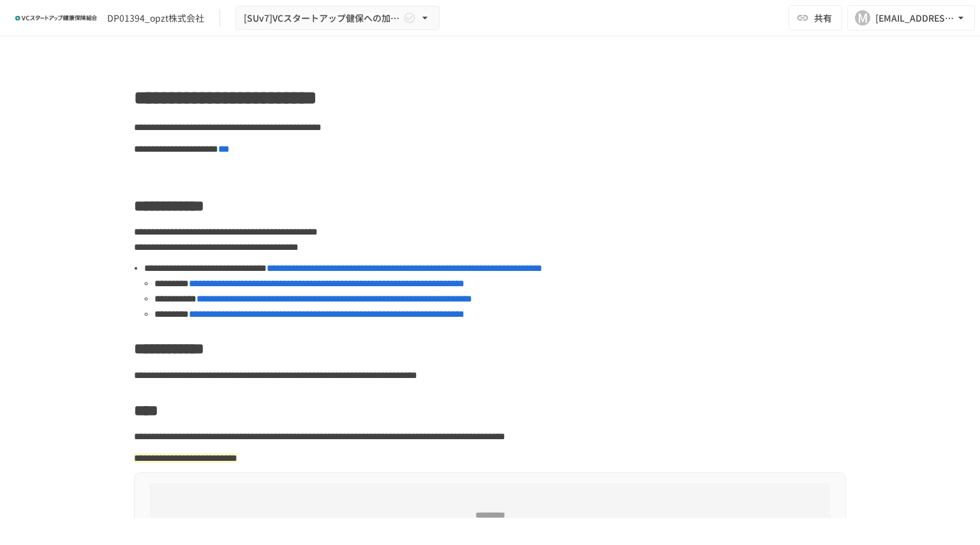  I want to click on img: ZDfHsVrhrXUoWEWGWYf8C4Fv4dEjYTEDCNvmL73B7ox, so click(56, 18).